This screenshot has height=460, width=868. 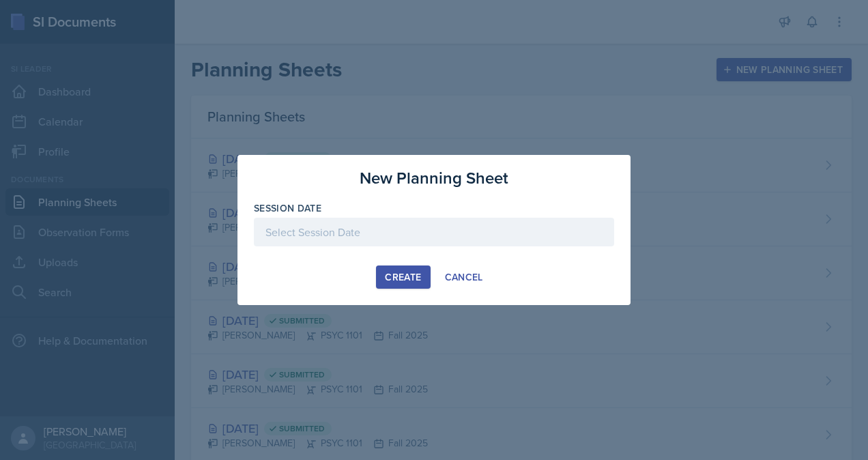 What do you see at coordinates (403, 277) in the screenshot?
I see `button: Create` at bounding box center [403, 277].